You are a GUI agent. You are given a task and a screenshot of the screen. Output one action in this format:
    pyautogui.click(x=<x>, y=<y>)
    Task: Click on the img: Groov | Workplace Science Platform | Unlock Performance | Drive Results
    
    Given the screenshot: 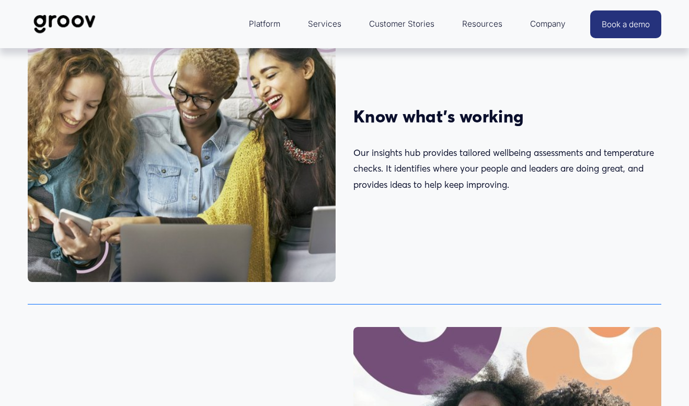 What is the action you would take?
    pyautogui.click(x=64, y=24)
    